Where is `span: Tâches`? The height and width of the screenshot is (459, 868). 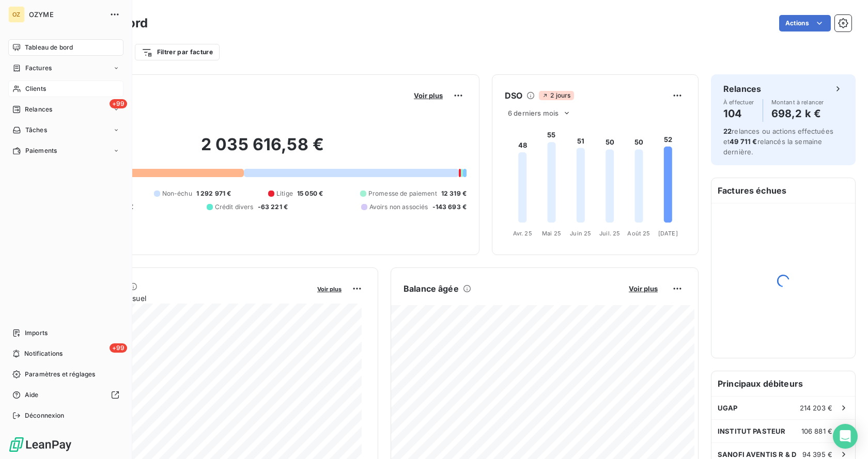
span: Tâches is located at coordinates (36, 130).